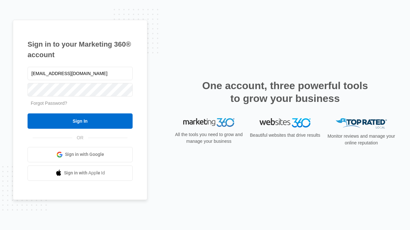 This screenshot has height=230, width=410. What do you see at coordinates (209, 138) in the screenshot?
I see `p: All the tools you need to grow and manage your business` at bounding box center [209, 138].